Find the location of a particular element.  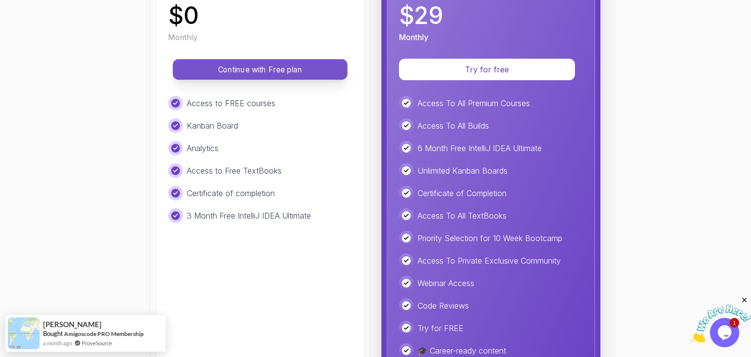

p: Analytics is located at coordinates (202, 148).